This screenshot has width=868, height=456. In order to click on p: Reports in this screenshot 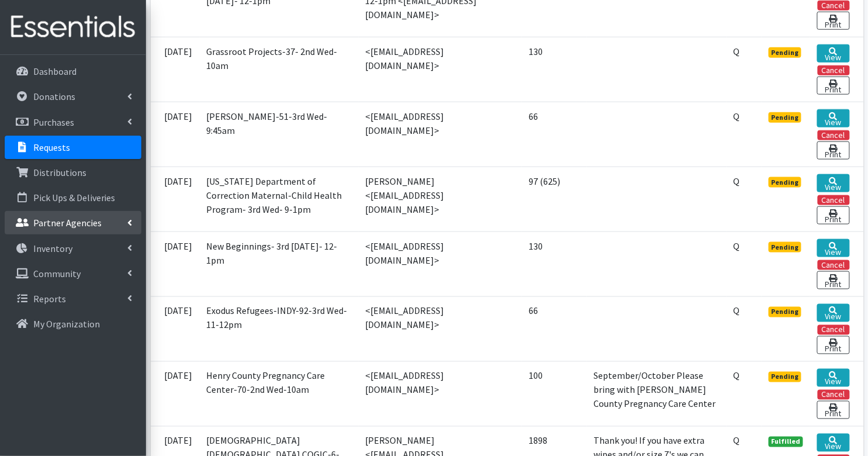, I will do `click(50, 299)`.